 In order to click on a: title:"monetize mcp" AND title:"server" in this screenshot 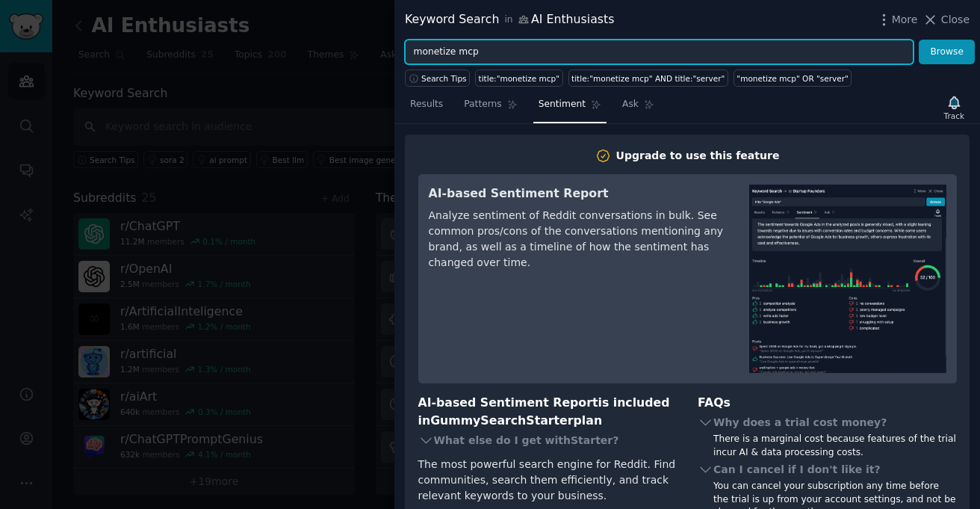, I will do `click(649, 77)`.